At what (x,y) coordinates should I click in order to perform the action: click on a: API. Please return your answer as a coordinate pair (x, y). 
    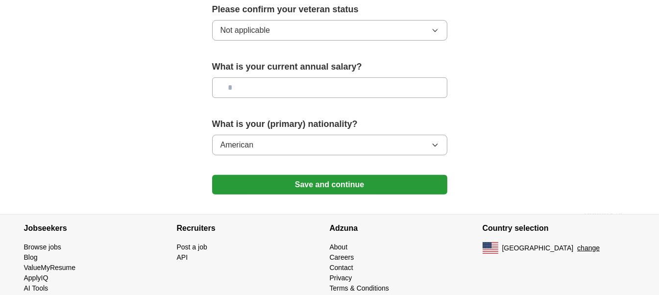
    Looking at the image, I should click on (182, 257).